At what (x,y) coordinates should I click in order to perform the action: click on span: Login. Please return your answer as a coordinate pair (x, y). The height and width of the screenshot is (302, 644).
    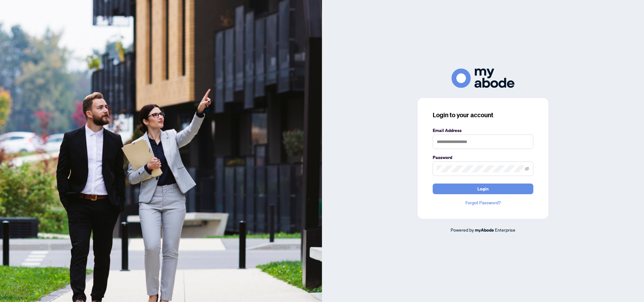
    Looking at the image, I should click on (483, 189).